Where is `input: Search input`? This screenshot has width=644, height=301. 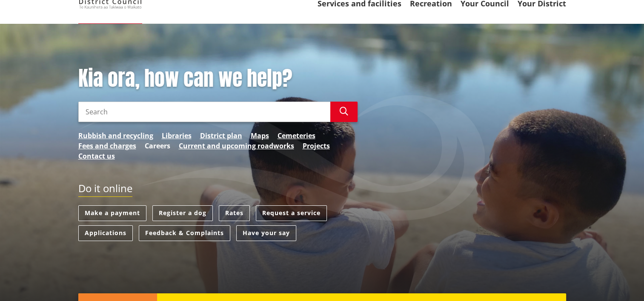
input: Search input is located at coordinates (205, 112).